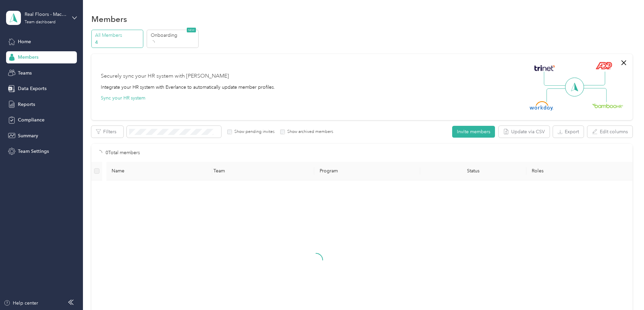  What do you see at coordinates (555, 79) in the screenshot?
I see `img: Line Left Up` at bounding box center [555, 79].